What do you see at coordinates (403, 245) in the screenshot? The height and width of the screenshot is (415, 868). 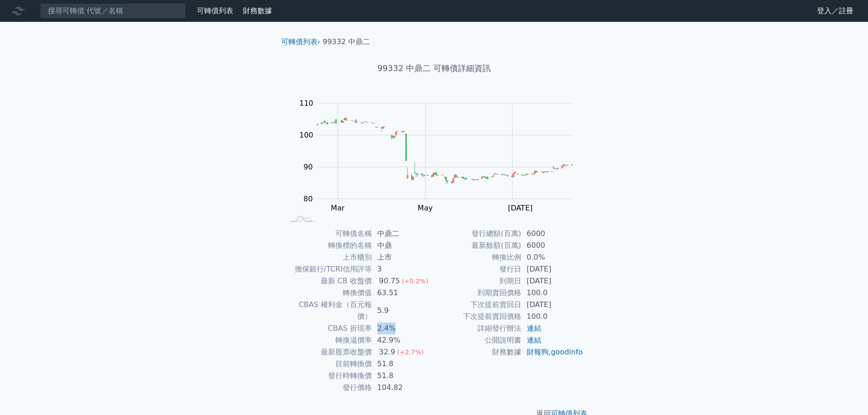 I see `td: 中鼎` at bounding box center [403, 245].